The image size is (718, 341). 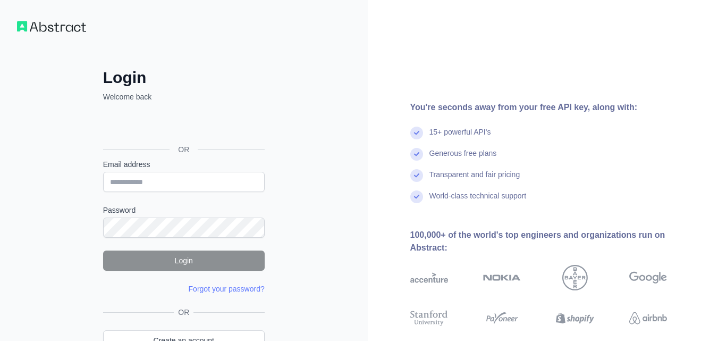 I want to click on img: accenture, so click(x=429, y=278).